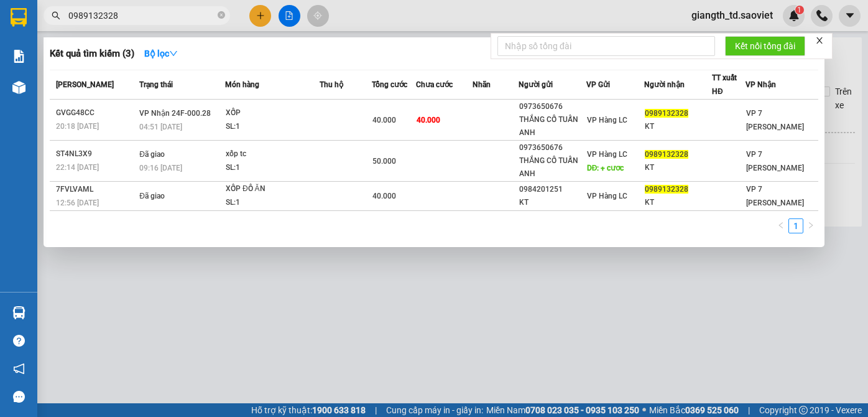 Image resolution: width=868 pixels, height=417 pixels. What do you see at coordinates (781, 225) in the screenshot?
I see `span: left` at bounding box center [781, 225].